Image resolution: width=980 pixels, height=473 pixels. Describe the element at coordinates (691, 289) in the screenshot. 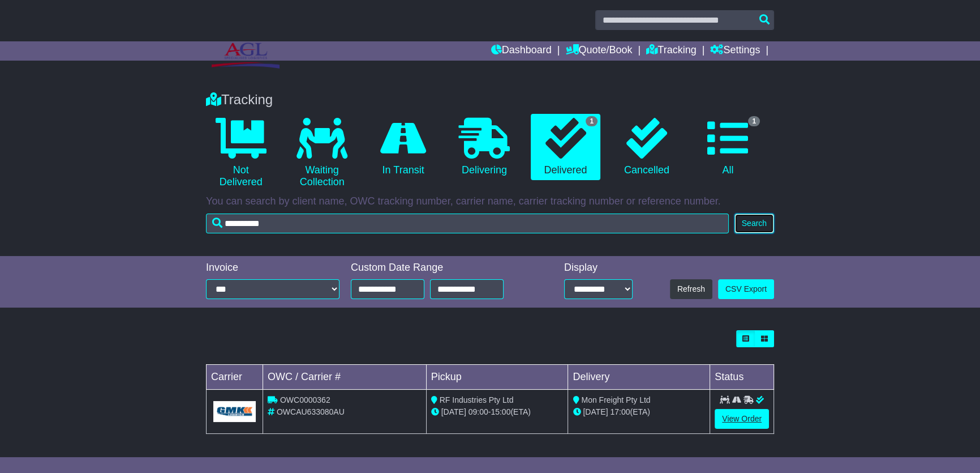

I see `button: Refresh` at that location.